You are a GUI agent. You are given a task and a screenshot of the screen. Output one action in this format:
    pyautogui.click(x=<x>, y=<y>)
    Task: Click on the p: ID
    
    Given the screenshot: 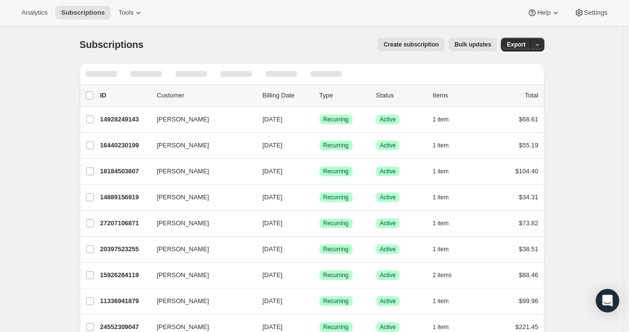 What is the action you would take?
    pyautogui.click(x=125, y=95)
    